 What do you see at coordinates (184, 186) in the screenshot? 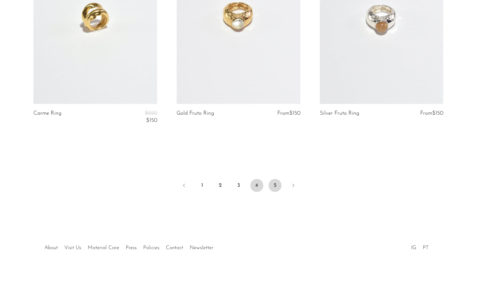
I see `a: Previous` at bounding box center [184, 186].